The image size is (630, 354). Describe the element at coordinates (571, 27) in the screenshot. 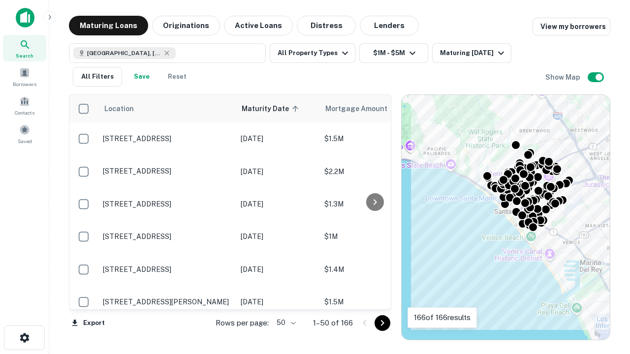

I see `a: View my borrowers` at that location.